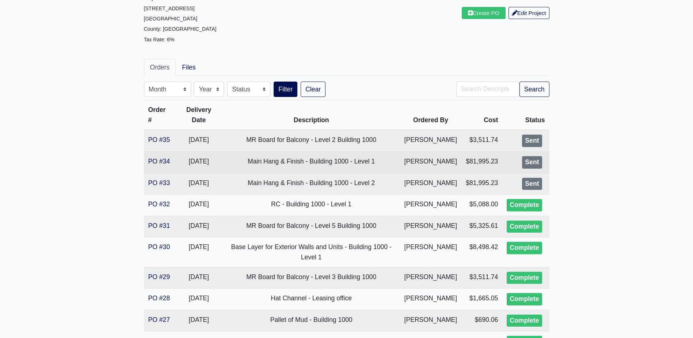 This screenshot has height=338, width=693. Describe the element at coordinates (159, 140) in the screenshot. I see `a: PO #35` at that location.